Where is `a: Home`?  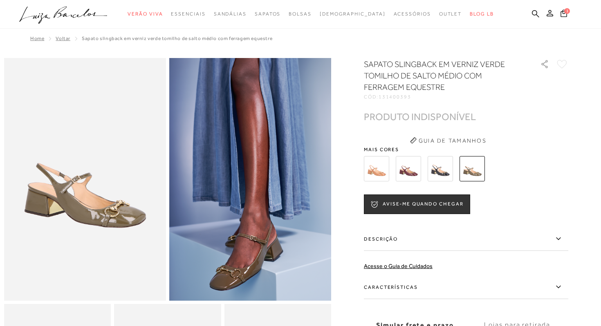
a: Home is located at coordinates (37, 38).